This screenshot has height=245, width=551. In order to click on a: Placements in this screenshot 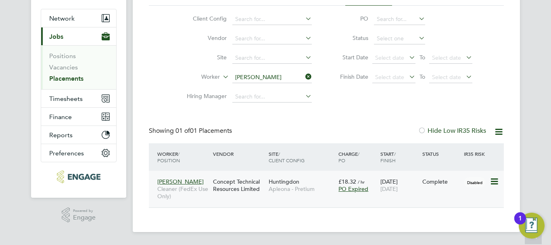, I will do `click(66, 78)`.